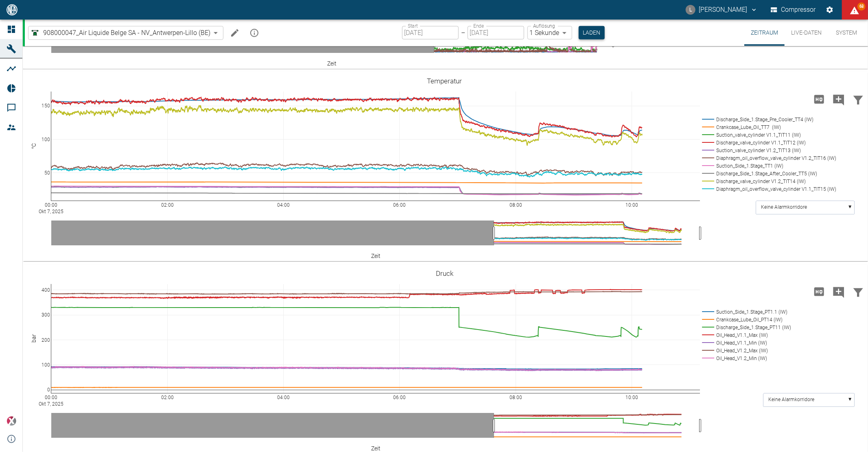  Describe the element at coordinates (127, 33) in the screenshot. I see `span: 908000047_Air Liquide Belge SA - NV_Antwerpen-Lillo (BE)` at that location.